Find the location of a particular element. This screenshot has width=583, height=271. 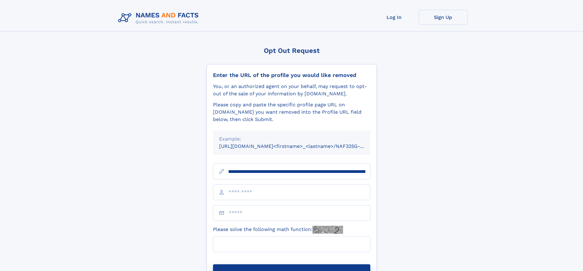

img: Logo Names and Facts is located at coordinates (160, 18).